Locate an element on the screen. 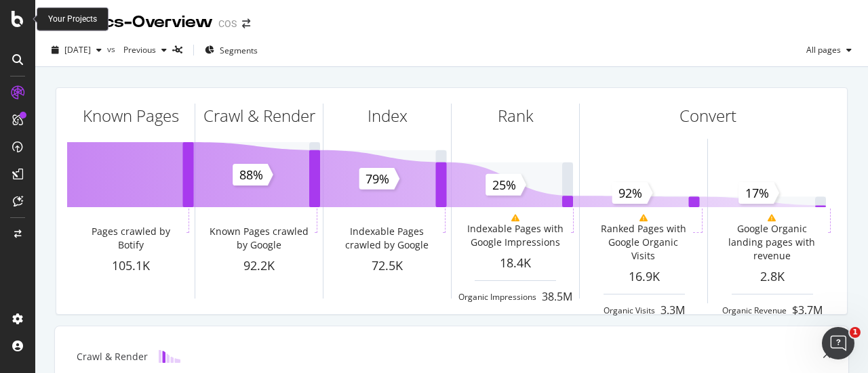 This screenshot has height=373, width=868. div: 92.2K is located at coordinates (259, 266).